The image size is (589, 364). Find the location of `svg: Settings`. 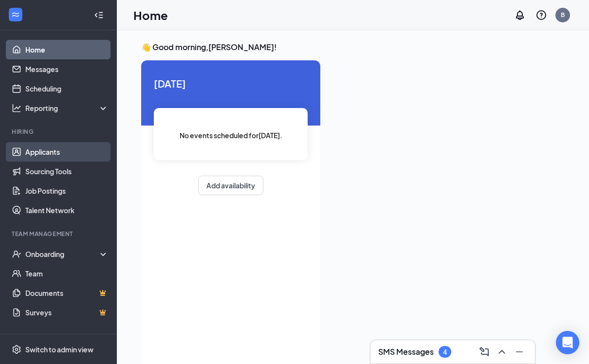

svg: Settings is located at coordinates (16, 349).